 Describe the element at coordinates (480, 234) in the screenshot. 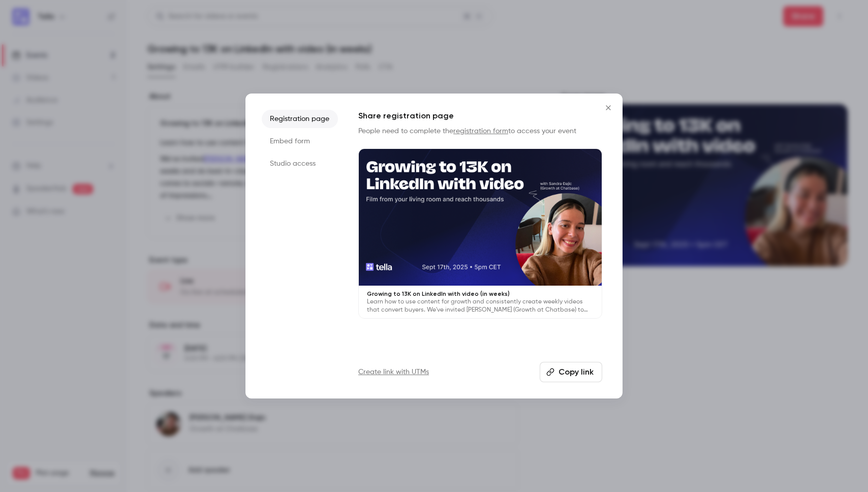

I see `a: Growing to 13K on LinkedIn with video (in weeks)Learn how to use content for growth and consisten...` at that location.